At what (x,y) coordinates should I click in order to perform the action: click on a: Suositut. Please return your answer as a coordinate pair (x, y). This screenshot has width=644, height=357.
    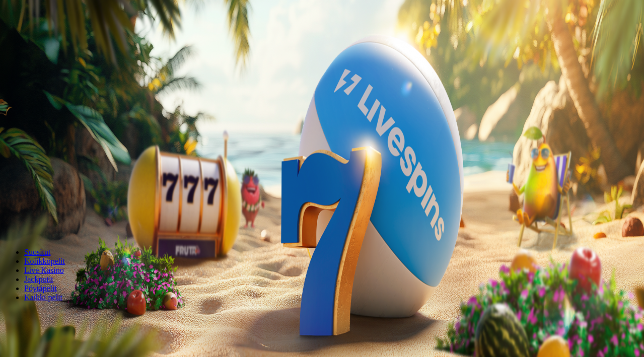
    Looking at the image, I should click on (37, 252).